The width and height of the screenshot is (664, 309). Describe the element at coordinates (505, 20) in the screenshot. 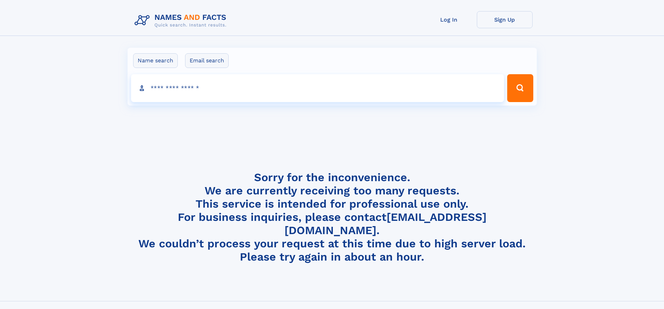

I see `a: Sign Up` at that location.